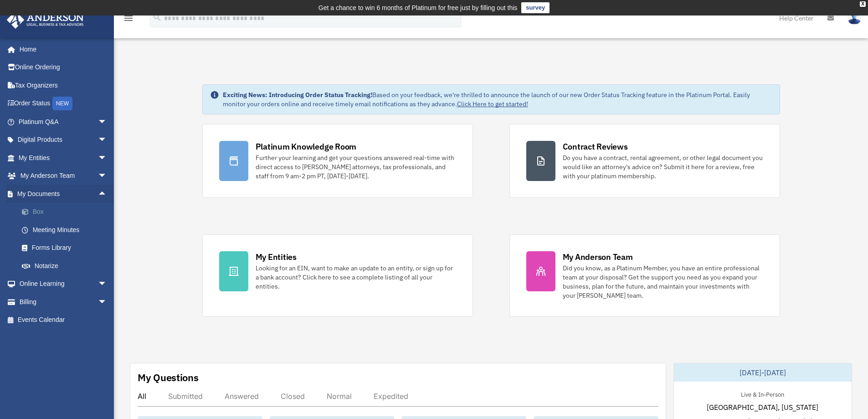 The image size is (868, 419). What do you see at coordinates (67, 248) in the screenshot?
I see `a: Forms Library` at bounding box center [67, 248].